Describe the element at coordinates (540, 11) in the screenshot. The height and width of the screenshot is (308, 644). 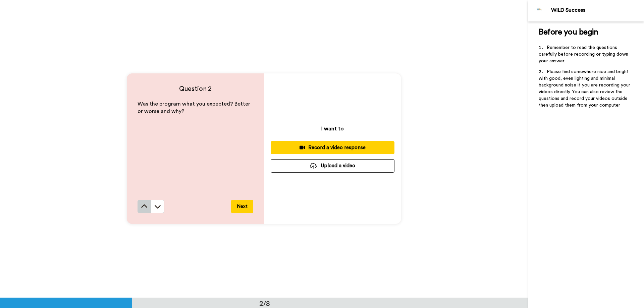
I see `img: Profile Image` at that location.